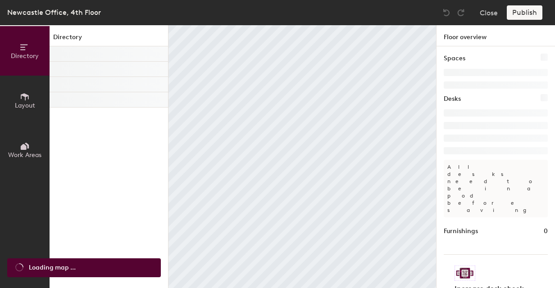 This screenshot has width=555, height=288. I want to click on span: Loading map ..., so click(52, 268).